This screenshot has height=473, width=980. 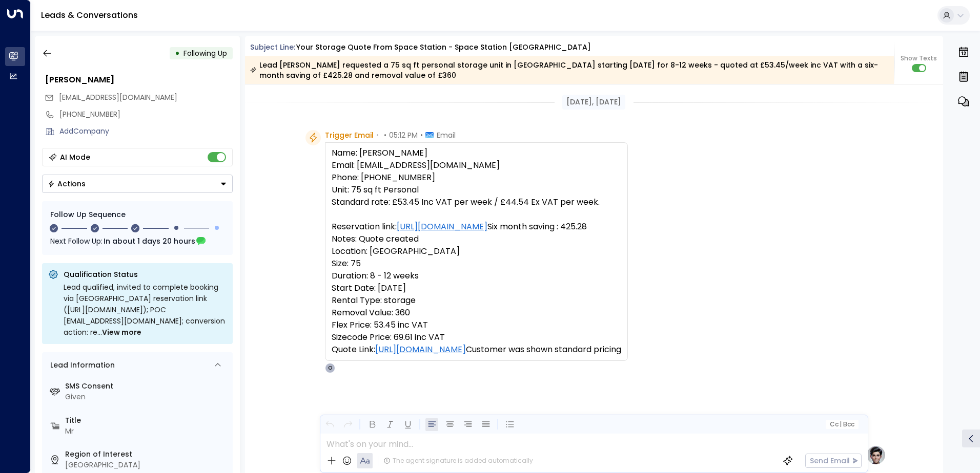 I want to click on div: Button group with a nested menu, so click(x=138, y=184).